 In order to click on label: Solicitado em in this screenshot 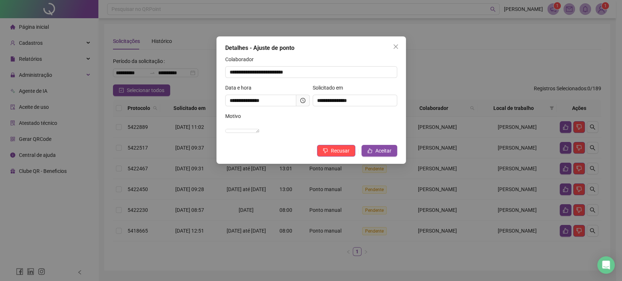, I will do `click(330, 88)`.